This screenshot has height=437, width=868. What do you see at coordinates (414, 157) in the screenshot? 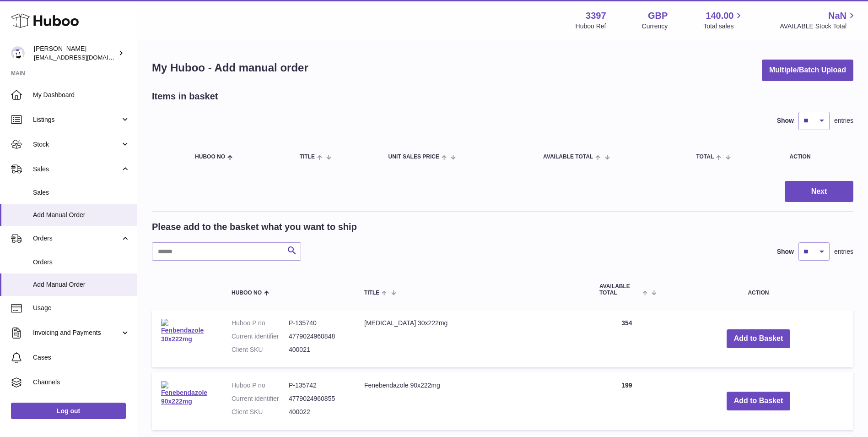
I see `span: Unit Sales Price` at bounding box center [414, 157].